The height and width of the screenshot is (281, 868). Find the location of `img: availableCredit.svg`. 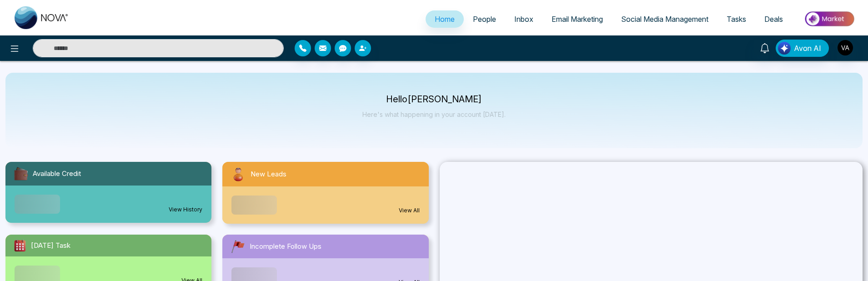

img: availableCredit.svg is located at coordinates (21, 174).